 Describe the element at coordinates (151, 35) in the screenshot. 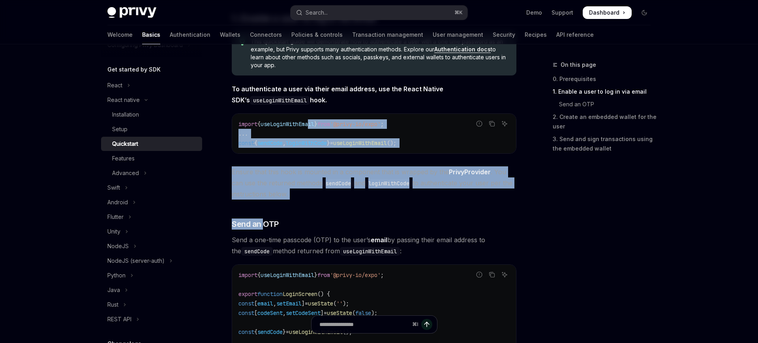

I see `a: Basics` at that location.